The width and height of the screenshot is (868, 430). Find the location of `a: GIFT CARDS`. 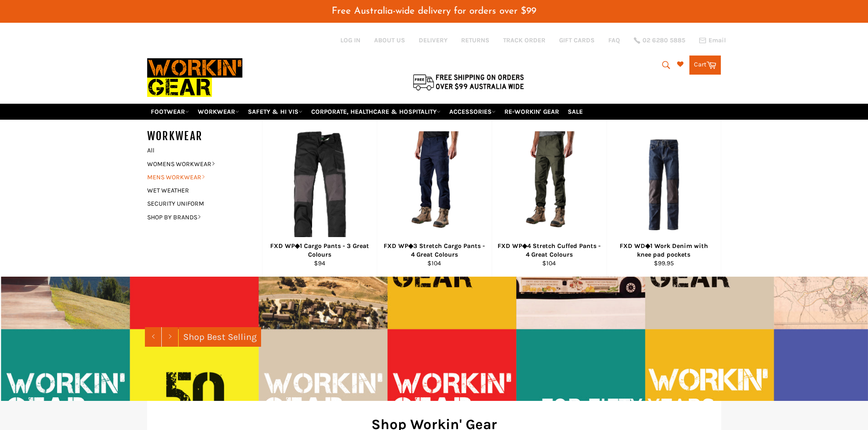

a: GIFT CARDS is located at coordinates (577, 40).